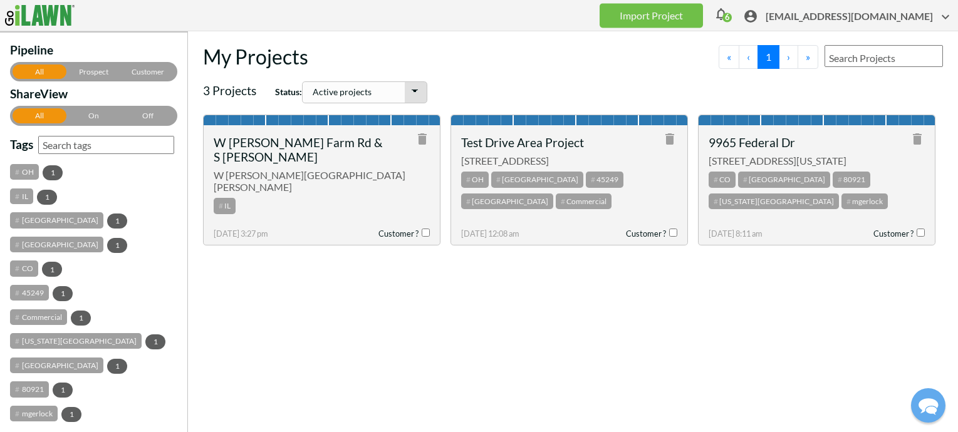 The width and height of the screenshot is (958, 432). What do you see at coordinates (727, 18) in the screenshot?
I see `div: 6` at bounding box center [727, 18].